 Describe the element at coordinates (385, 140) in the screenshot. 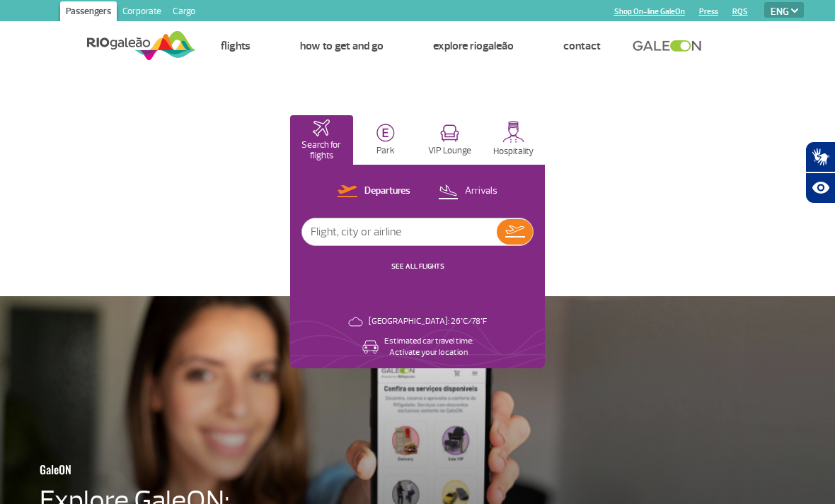

I see `button: Park` at that location.